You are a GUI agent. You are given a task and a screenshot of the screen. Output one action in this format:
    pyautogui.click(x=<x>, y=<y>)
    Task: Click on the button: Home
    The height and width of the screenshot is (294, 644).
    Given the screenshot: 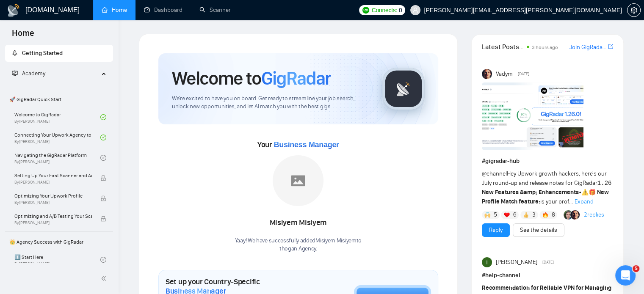 What is the action you would take?
    pyautogui.click(x=140, y=12)
    